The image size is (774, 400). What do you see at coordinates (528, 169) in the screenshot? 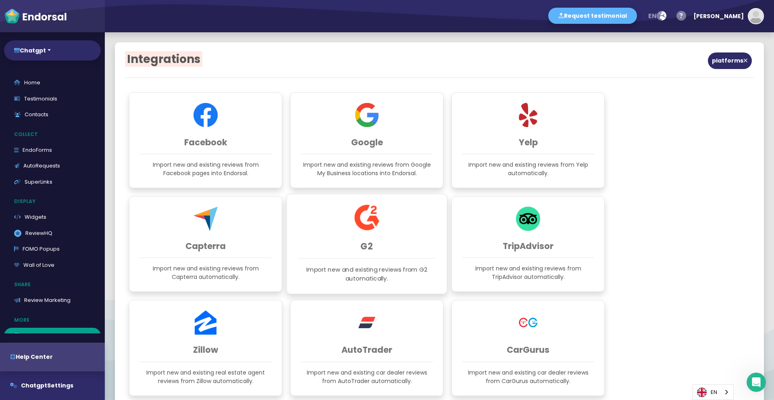
I see `p: Import new and existing reviews from Yelp automatically.` at bounding box center [528, 169].